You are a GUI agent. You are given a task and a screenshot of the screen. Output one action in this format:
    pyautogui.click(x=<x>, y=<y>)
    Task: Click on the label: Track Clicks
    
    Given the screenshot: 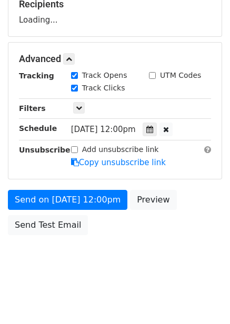 What is the action you would take?
    pyautogui.click(x=104, y=88)
    